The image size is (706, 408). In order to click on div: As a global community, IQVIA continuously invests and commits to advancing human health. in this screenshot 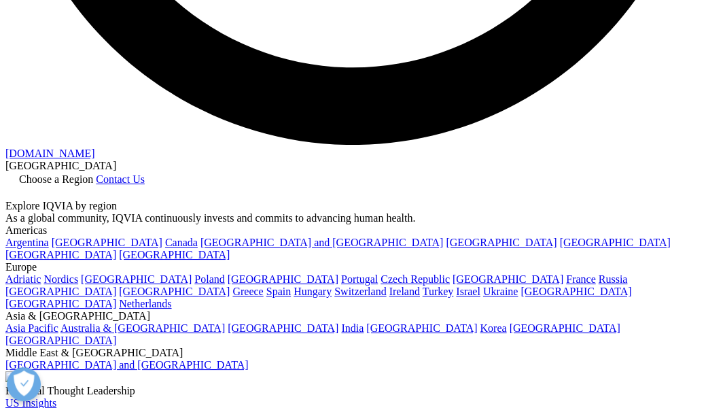, I will do `click(353, 218)`.